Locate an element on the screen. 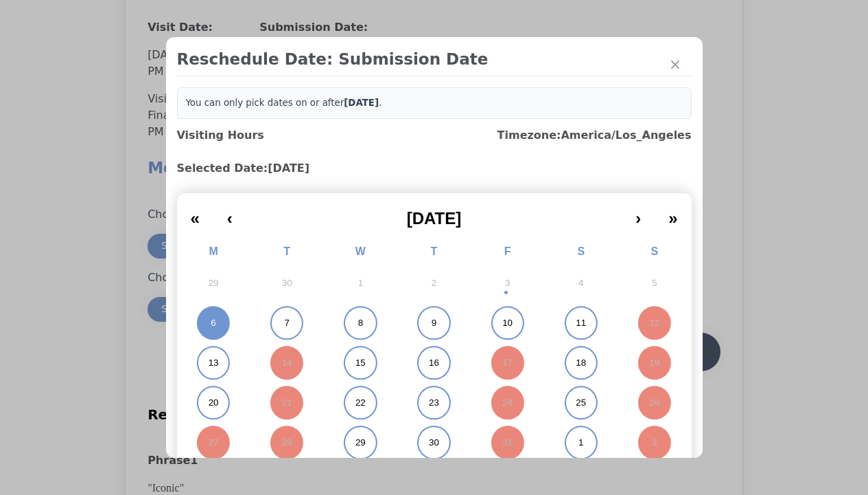  h2: Reschedule Date: Submission Date is located at coordinates (435, 59).